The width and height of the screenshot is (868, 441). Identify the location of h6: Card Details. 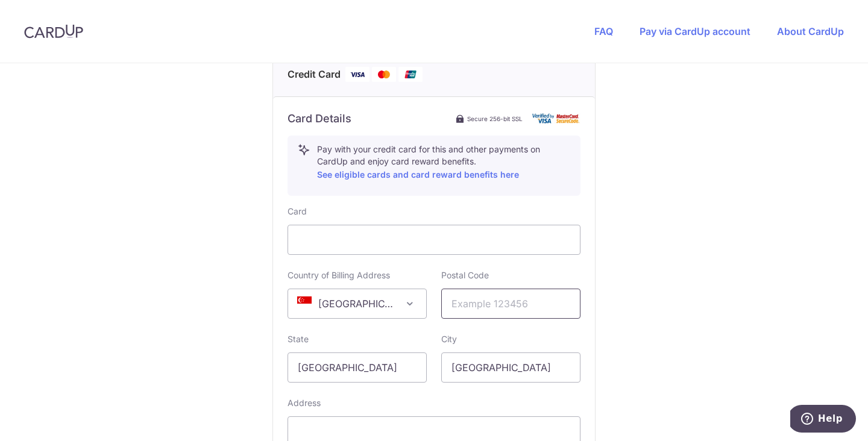
(319, 118).